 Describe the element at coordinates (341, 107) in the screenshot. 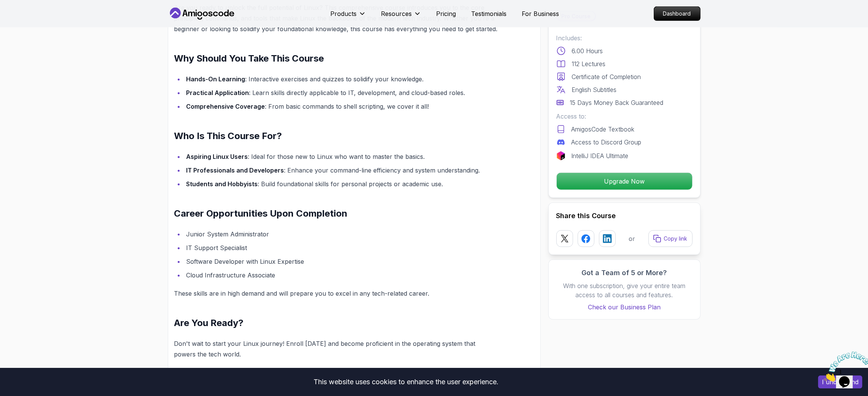

I see `li: : From basic commands to shell scripting, we cover it all!` at that location.